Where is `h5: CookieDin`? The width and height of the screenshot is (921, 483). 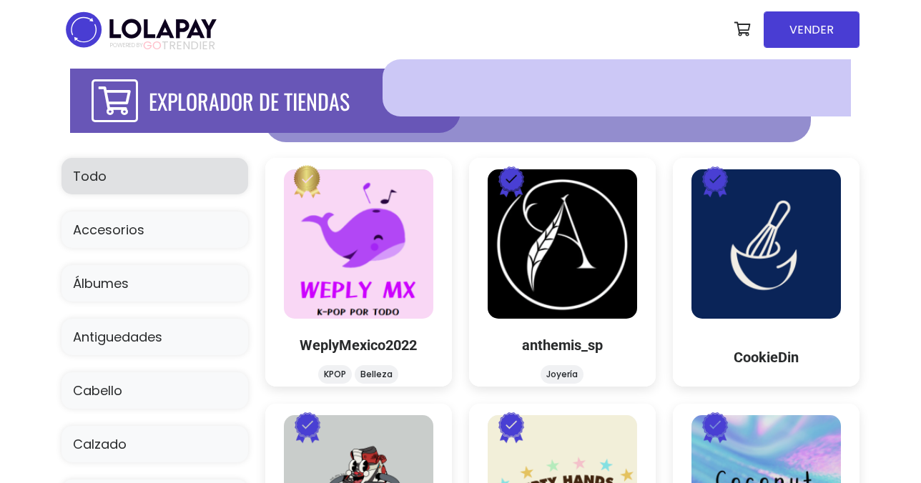
h5: CookieDin is located at coordinates (765, 357).